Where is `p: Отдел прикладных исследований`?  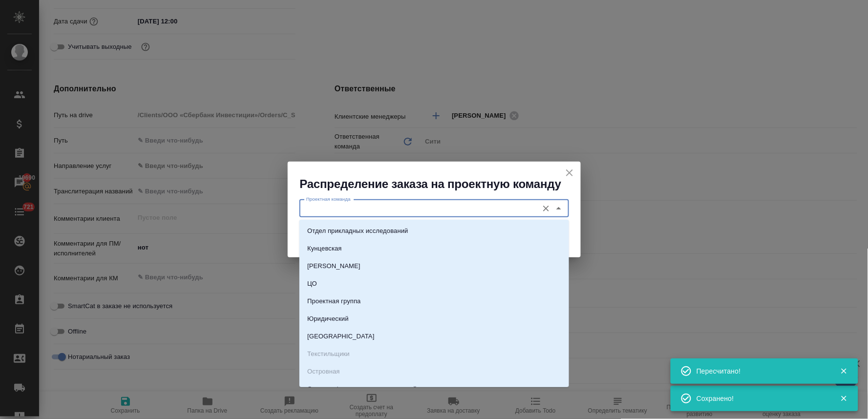 p: Отдел прикладных исследований is located at coordinates (358, 231).